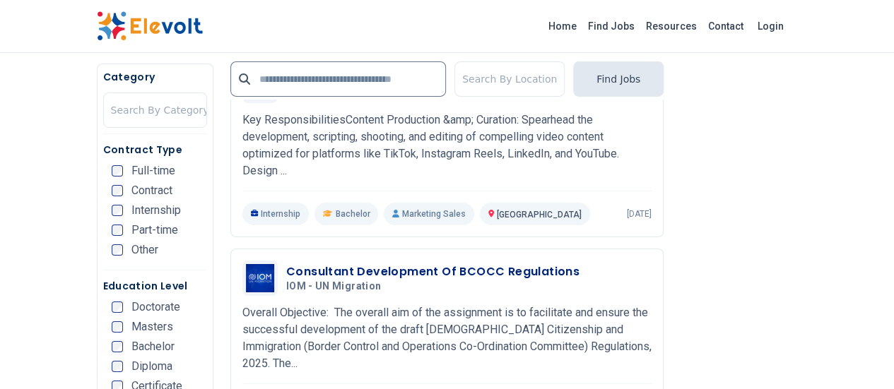  What do you see at coordinates (156, 210) in the screenshot?
I see `span: Internship` at bounding box center [156, 210].